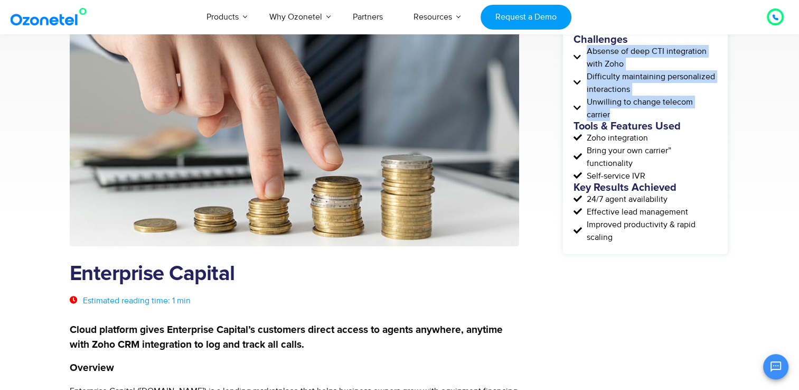 The width and height of the screenshot is (799, 390). I want to click on span: 1 min, so click(181, 301).